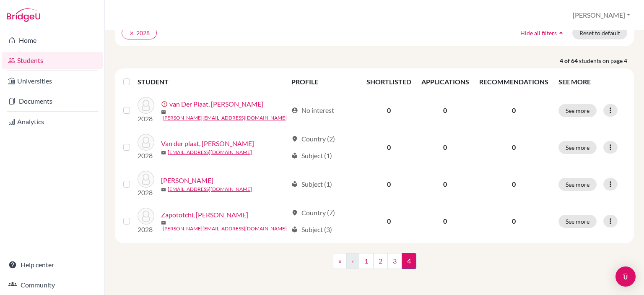 The image size is (644, 295). What do you see at coordinates (446, 82) in the screenshot?
I see `th: APPLICATIONS` at bounding box center [446, 82].